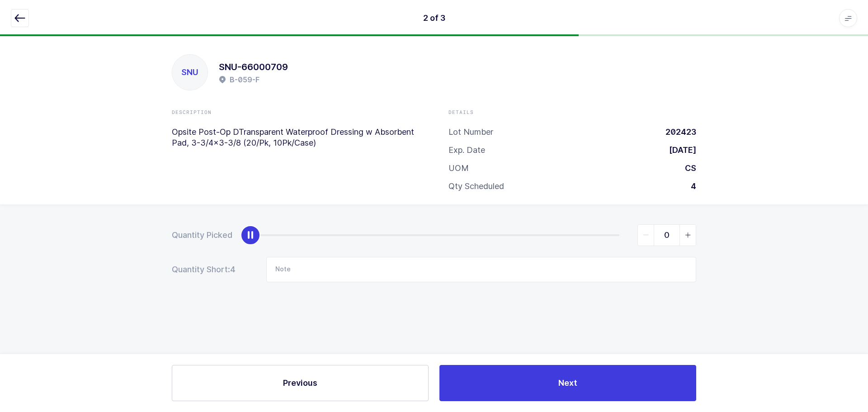 This screenshot has width=868, height=412. I want to click on div: UOM, so click(458, 169).